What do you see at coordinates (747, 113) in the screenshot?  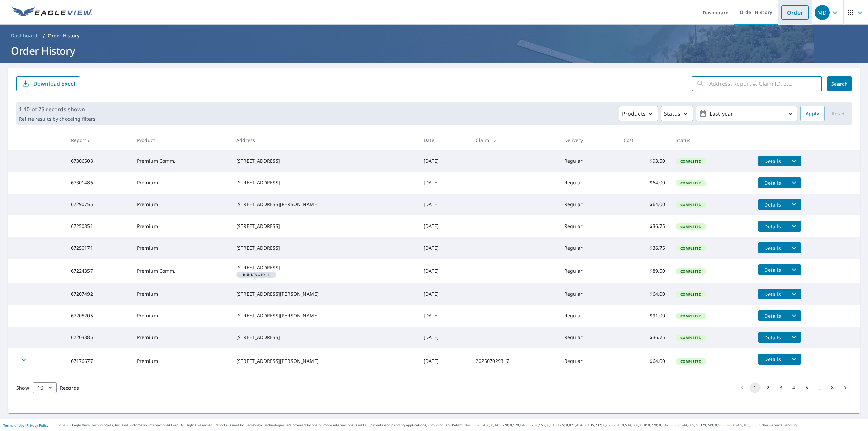 I see `button: Last year` at bounding box center [747, 113].